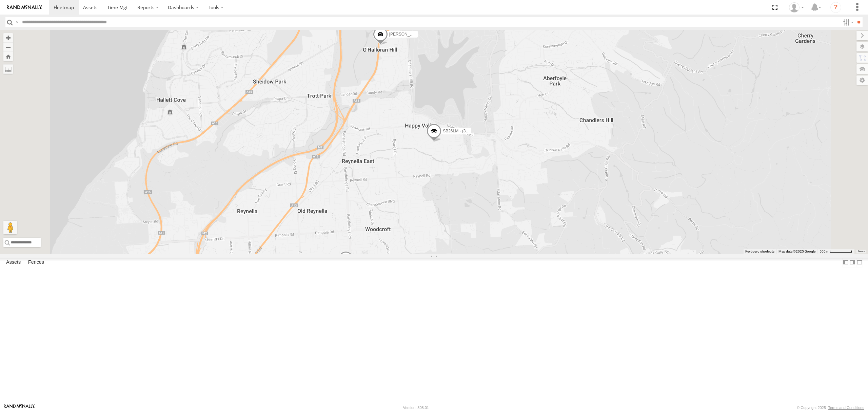 This screenshot has height=411, width=868. I want to click on label: Assets, so click(13, 262).